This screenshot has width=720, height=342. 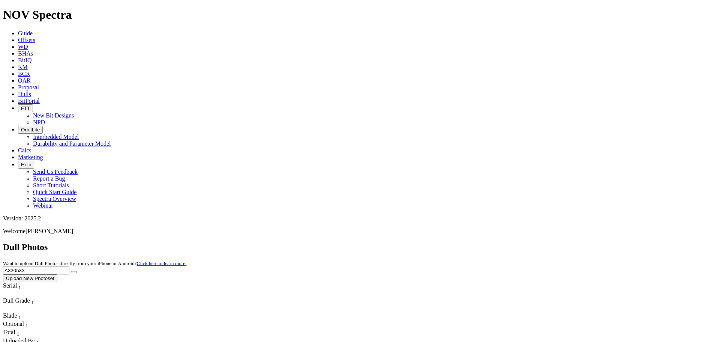 What do you see at coordinates (24, 80) in the screenshot?
I see `a: OAR` at bounding box center [24, 80].